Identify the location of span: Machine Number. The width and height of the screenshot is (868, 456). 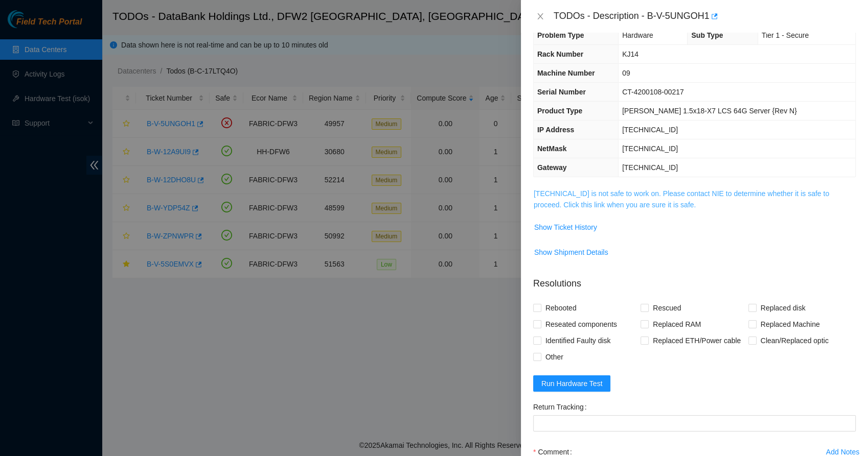
(566, 73).